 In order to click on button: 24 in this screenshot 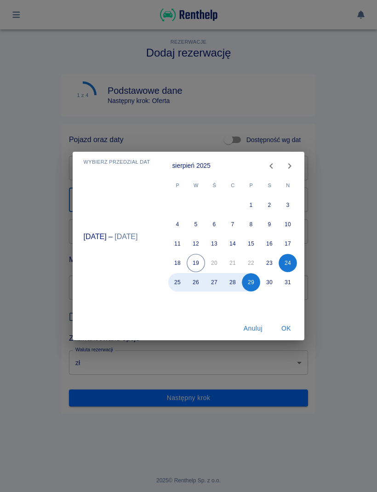, I will do `click(289, 263)`.